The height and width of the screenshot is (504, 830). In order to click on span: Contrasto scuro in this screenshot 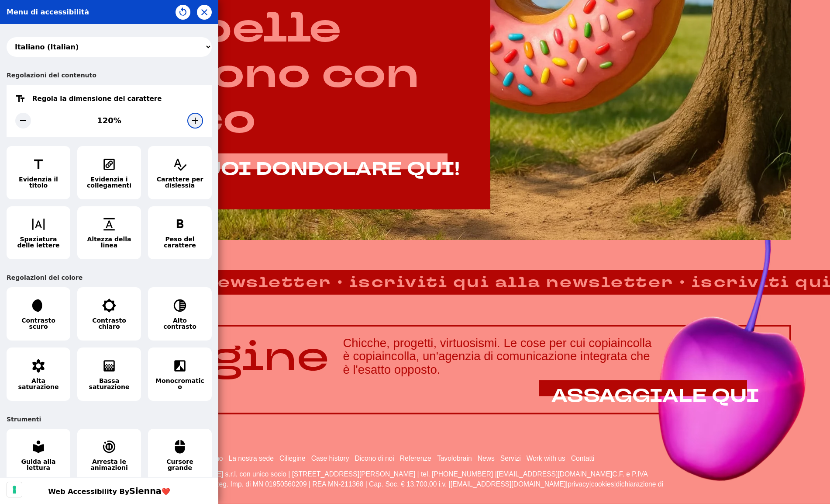, I will do `click(39, 323)`.